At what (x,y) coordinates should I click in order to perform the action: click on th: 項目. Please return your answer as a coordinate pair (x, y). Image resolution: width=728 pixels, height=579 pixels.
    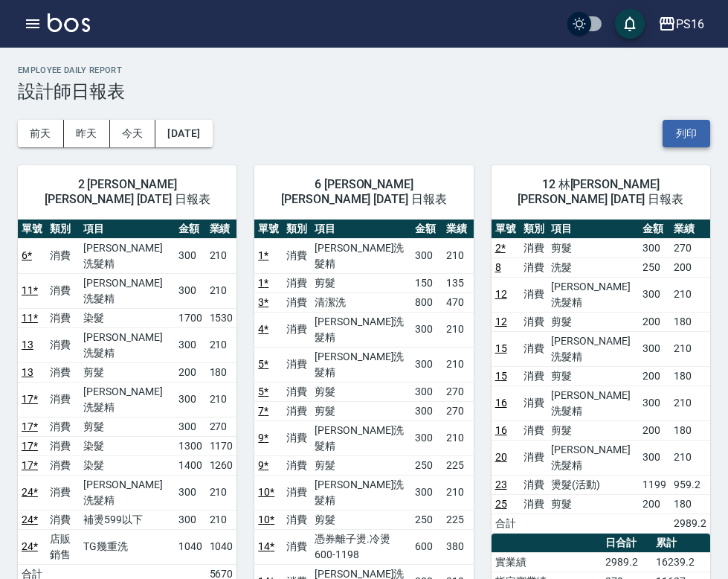
    Looking at the image, I should click on (593, 229).